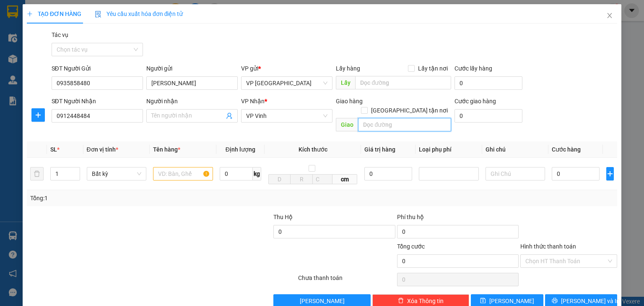 The height and width of the screenshot is (306, 644). What do you see at coordinates (140, 198) in the screenshot?
I see `div: Tổng: 1` at bounding box center [140, 198].